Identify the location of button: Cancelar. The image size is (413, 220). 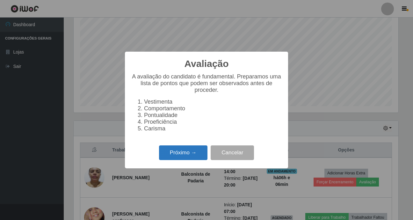
(233, 153).